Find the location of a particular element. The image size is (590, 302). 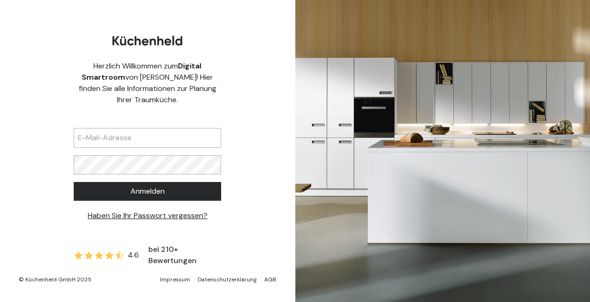

a: AGB is located at coordinates (270, 280).